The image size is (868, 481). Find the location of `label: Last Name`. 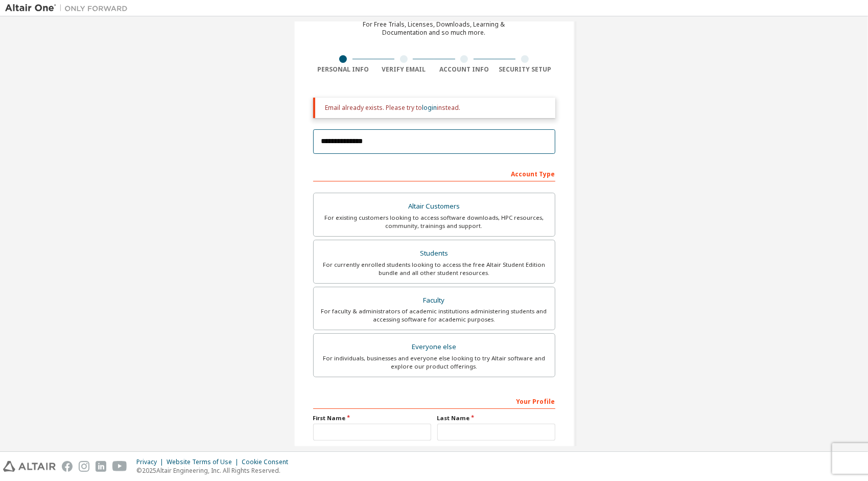

label: Last Name is located at coordinates (496, 418).